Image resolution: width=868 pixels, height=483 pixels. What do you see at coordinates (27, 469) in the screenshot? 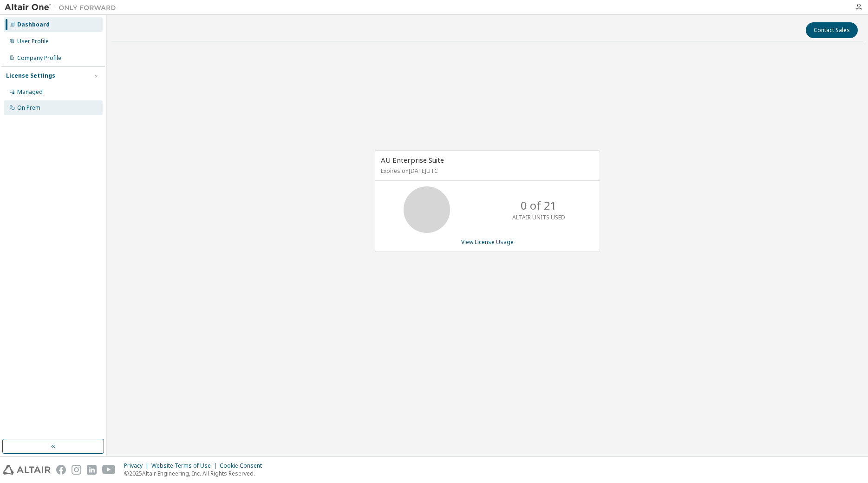
I see `img: altair_logo.svg` at bounding box center [27, 469].